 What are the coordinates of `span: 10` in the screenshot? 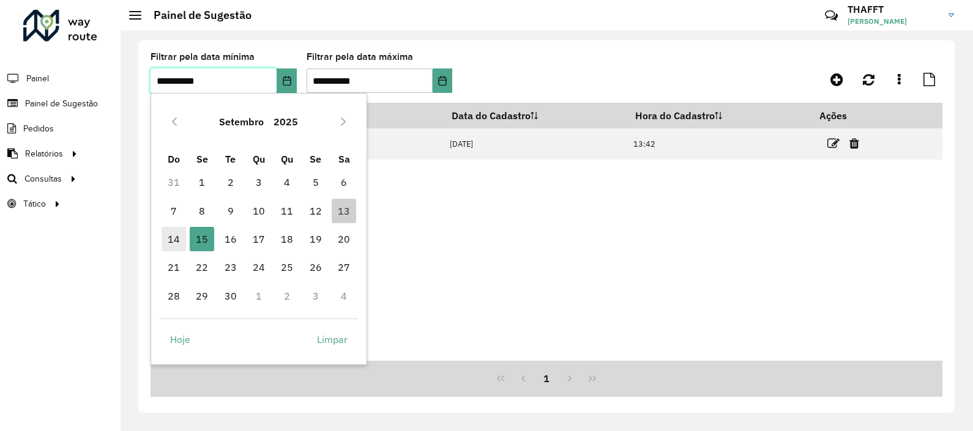 It's located at (259, 211).